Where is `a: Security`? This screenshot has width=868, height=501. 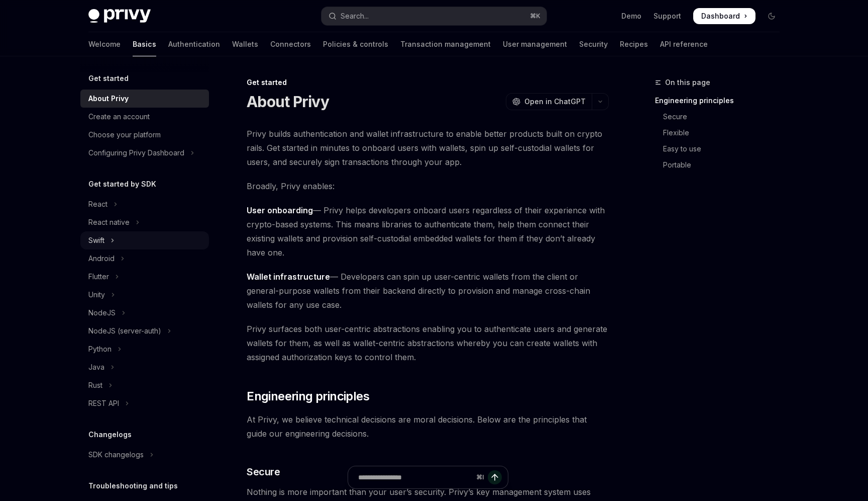
a: Security is located at coordinates (593, 44).